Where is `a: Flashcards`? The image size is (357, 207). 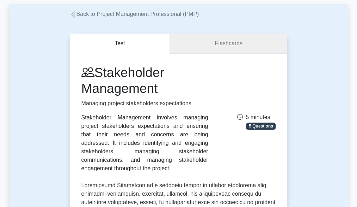 a: Flashcards is located at coordinates (229, 43).